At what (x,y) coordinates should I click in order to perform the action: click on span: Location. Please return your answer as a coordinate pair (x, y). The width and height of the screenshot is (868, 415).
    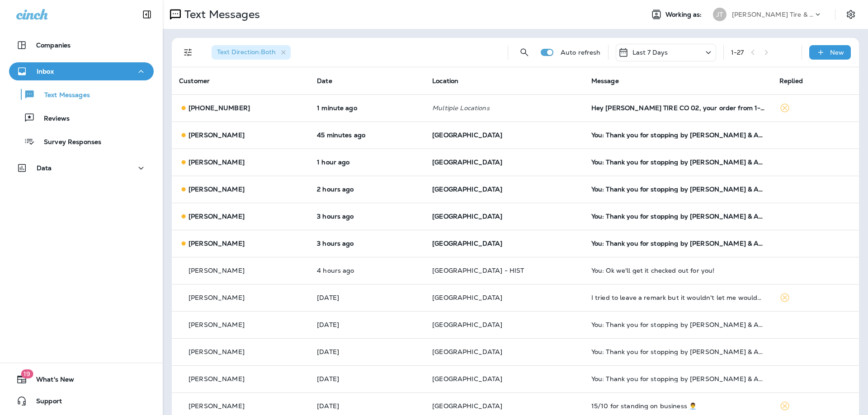
    Looking at the image, I should click on (445, 81).